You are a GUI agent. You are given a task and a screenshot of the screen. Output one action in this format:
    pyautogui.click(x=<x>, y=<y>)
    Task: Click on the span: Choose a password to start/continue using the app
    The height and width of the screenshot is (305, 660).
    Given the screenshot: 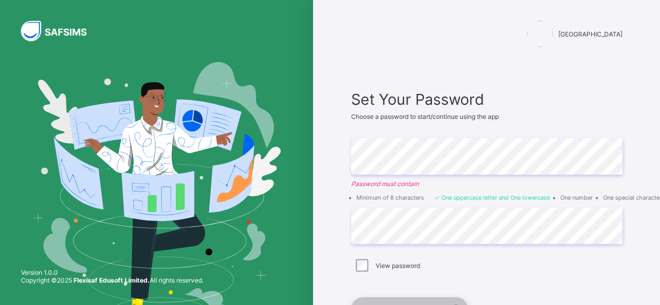 What is the action you would take?
    pyautogui.click(x=425, y=116)
    